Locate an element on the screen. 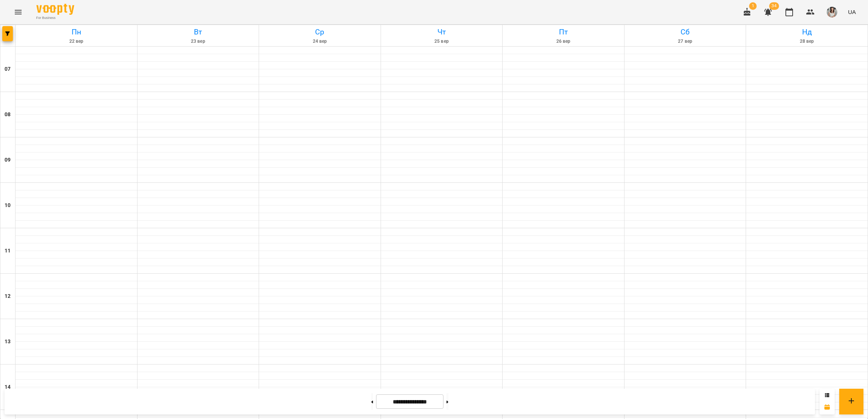  h6: Пт is located at coordinates (563, 32).